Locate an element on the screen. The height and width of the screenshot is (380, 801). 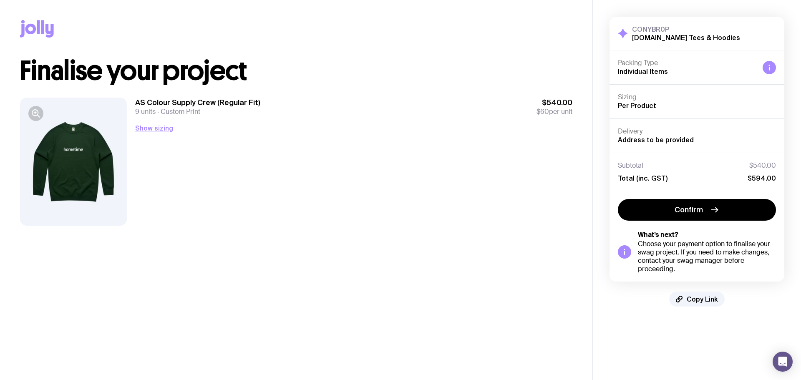
h4: Delivery is located at coordinates (697, 131).